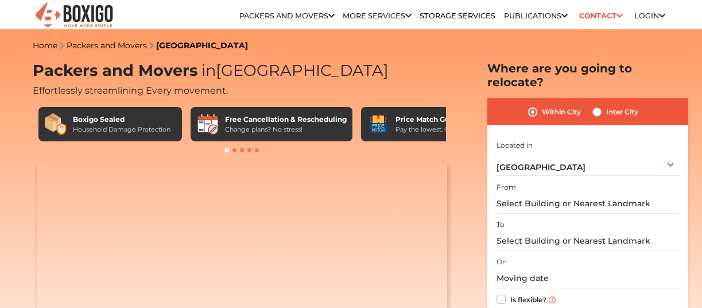 The width and height of the screenshot is (702, 308). I want to click on label: Within City, so click(561, 112).